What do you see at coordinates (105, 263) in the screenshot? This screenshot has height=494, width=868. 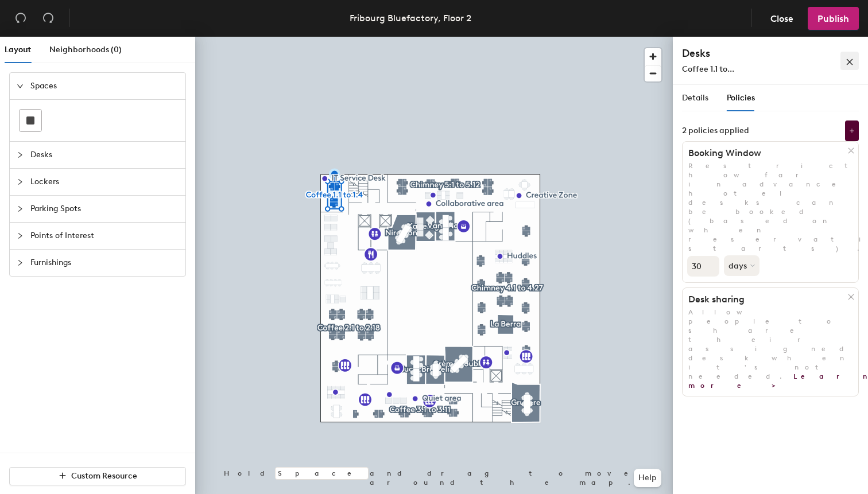 I see `span: Furnishings` at bounding box center [105, 263].